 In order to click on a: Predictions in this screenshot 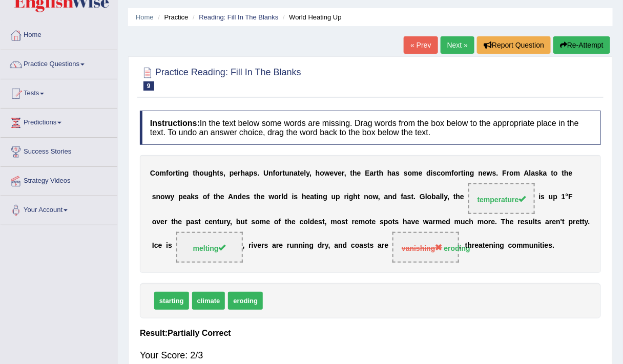, I will do `click(59, 121)`.